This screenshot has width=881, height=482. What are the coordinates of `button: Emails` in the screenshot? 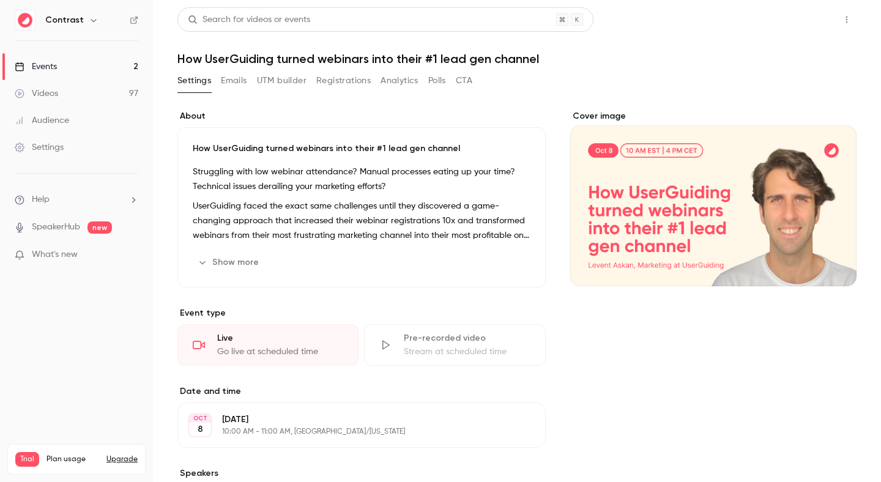 It's located at (234, 81).